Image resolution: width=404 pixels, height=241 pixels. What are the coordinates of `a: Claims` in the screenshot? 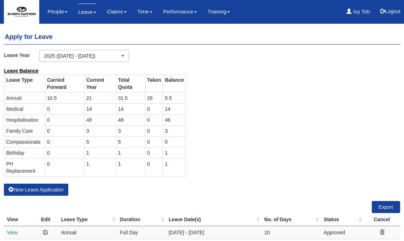 It's located at (117, 12).